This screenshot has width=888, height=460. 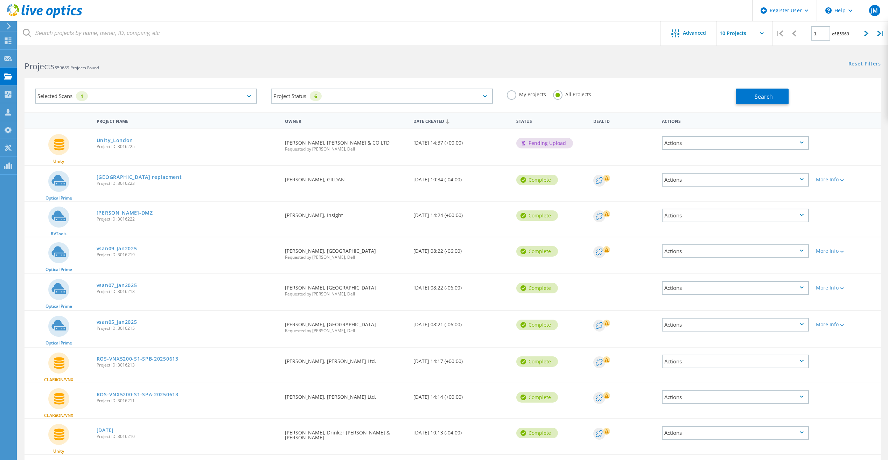 What do you see at coordinates (762, 96) in the screenshot?
I see `button: Search` at bounding box center [762, 96].